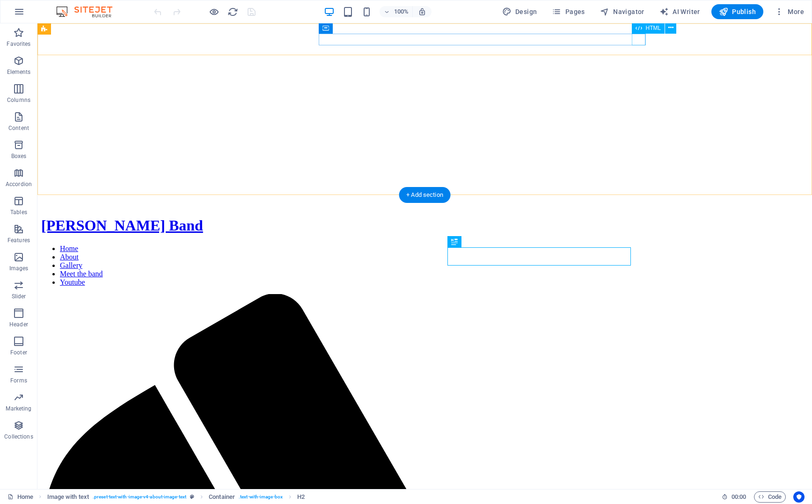 The width and height of the screenshot is (812, 504). Describe the element at coordinates (519, 12) in the screenshot. I see `div: Design (Ctrl+Alt+Y)` at that location.